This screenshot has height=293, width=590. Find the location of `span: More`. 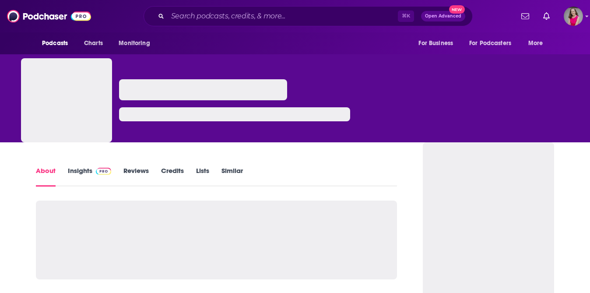

span: More is located at coordinates (536, 43).